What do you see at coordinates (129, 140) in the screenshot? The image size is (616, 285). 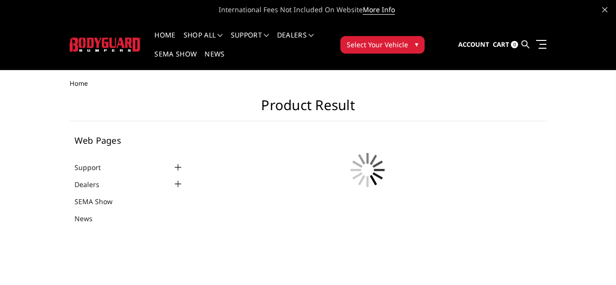 I see `h5: Web Pages` at bounding box center [129, 140].